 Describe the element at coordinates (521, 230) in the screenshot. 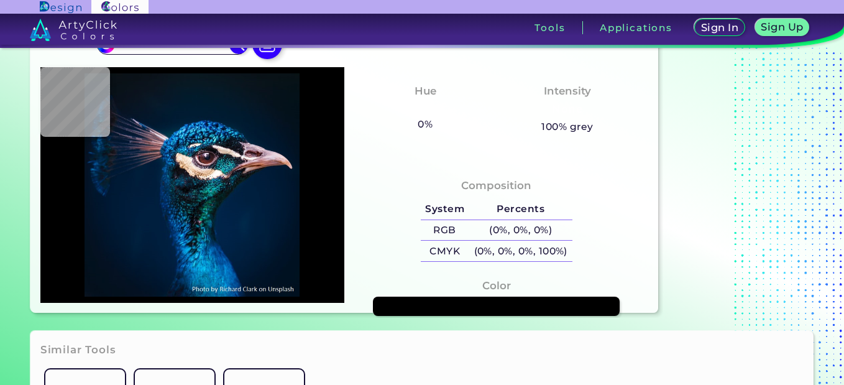

I see `h5: (0%, 0%, 0%)` at that location.